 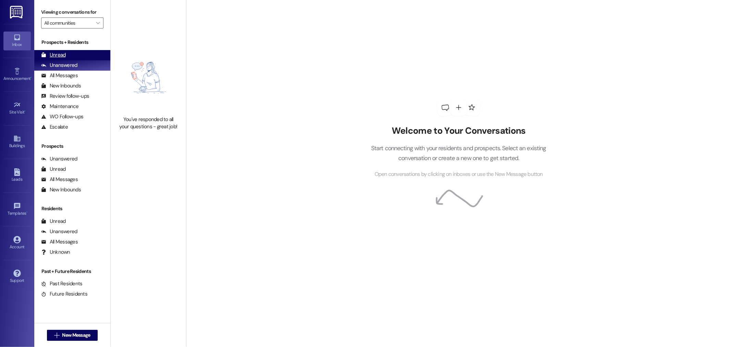 I want to click on span: New Message, so click(x=76, y=335).